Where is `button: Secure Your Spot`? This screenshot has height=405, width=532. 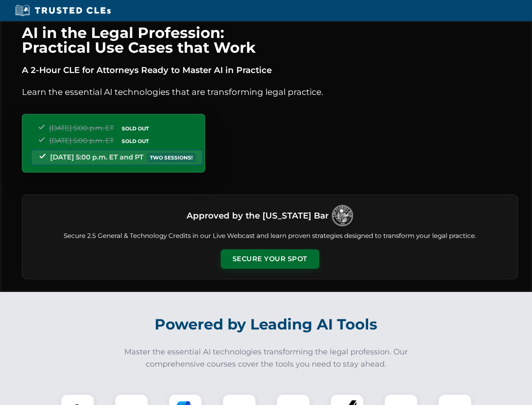 button: Secure Your Spot is located at coordinates (270, 259).